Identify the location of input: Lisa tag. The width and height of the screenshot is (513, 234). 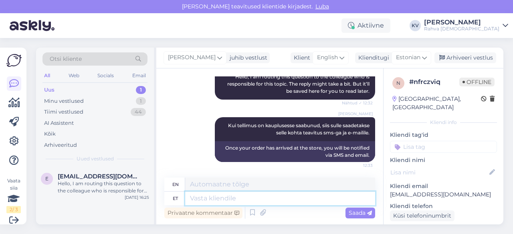
(443, 147).